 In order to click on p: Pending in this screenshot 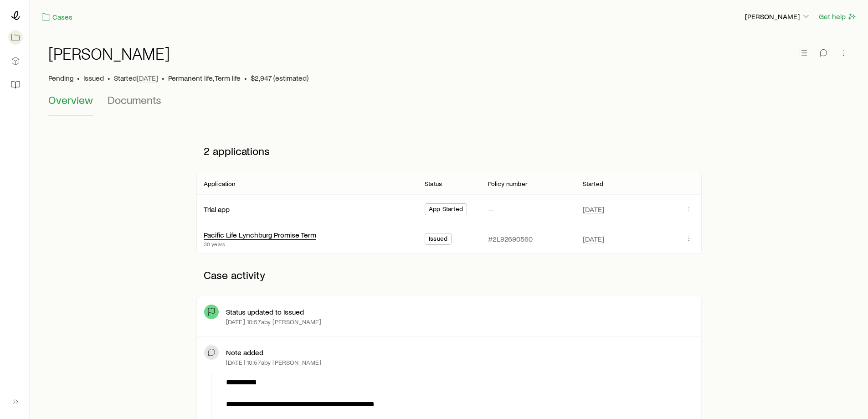, I will do `click(61, 78)`.